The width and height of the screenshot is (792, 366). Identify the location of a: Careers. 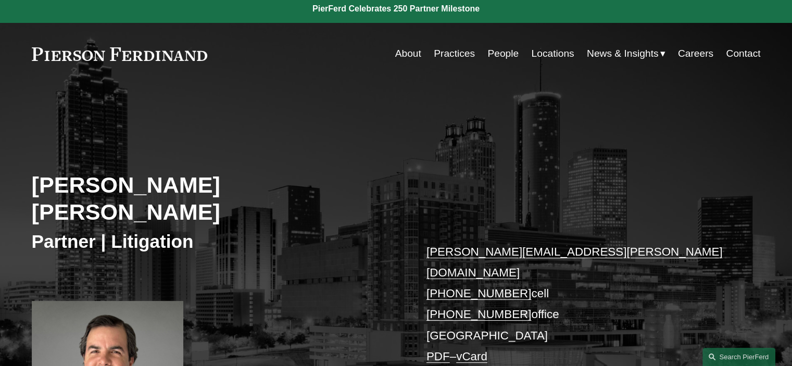
(696, 54).